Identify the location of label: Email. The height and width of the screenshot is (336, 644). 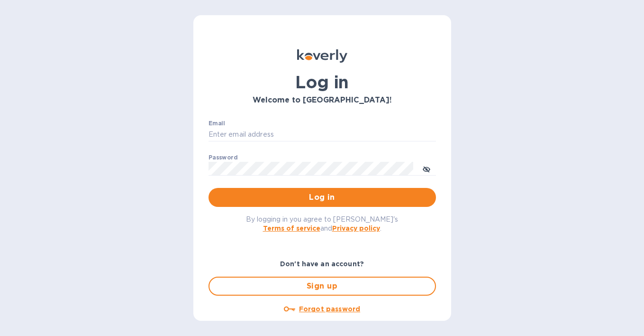
(217, 123).